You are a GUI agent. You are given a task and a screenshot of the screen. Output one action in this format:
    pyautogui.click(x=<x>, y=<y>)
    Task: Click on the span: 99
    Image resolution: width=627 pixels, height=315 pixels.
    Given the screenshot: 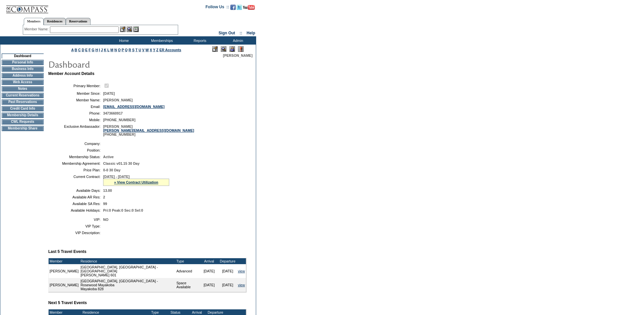 What is the action you would take?
    pyautogui.click(x=105, y=204)
    